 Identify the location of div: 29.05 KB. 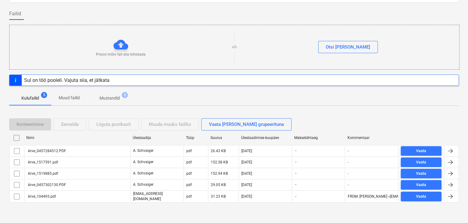
(218, 185).